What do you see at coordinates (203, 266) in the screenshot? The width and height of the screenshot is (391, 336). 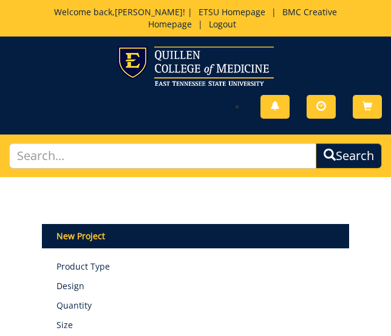 I see `a: Product Type` at bounding box center [203, 266].